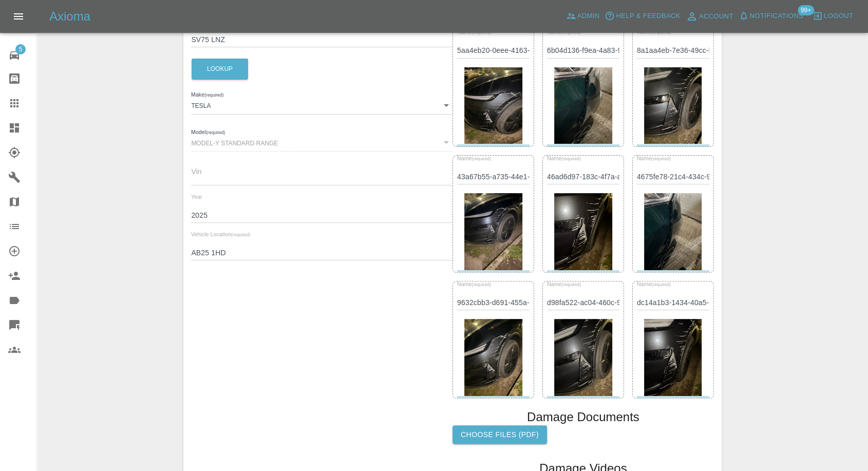  Describe the element at coordinates (588, 16) in the screenshot. I see `span: Admin` at that location.